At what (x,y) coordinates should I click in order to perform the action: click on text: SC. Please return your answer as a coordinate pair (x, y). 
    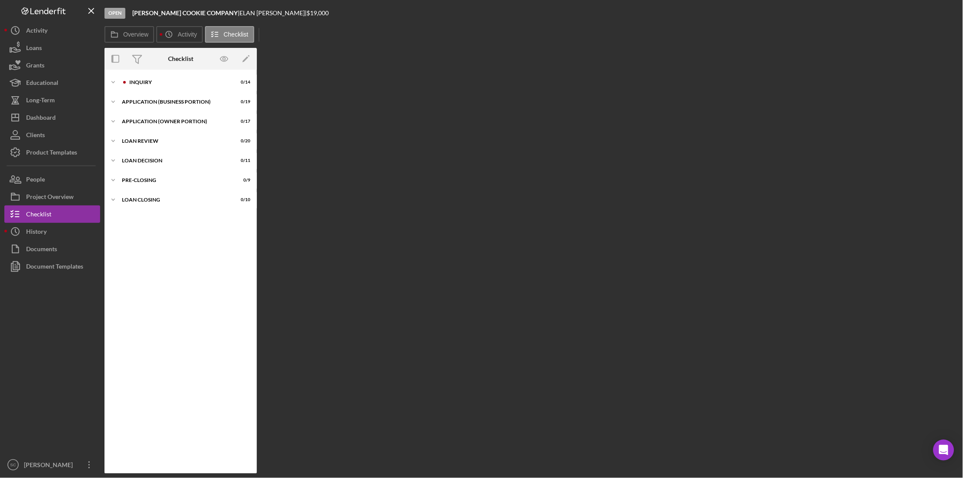
    Looking at the image, I should click on (13, 465).